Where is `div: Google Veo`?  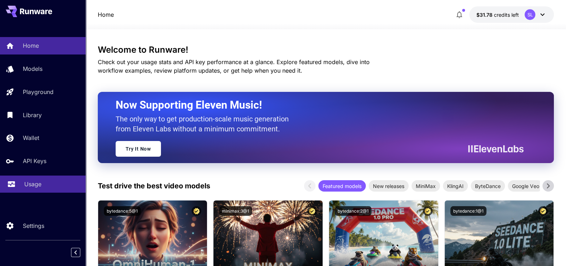
div: Google Veo is located at coordinates (525, 186).